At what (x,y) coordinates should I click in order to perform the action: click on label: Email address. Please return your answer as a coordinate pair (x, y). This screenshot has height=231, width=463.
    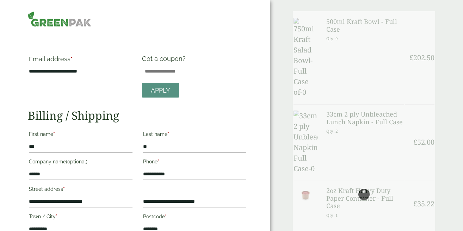
    Looking at the image, I should click on (81, 61).